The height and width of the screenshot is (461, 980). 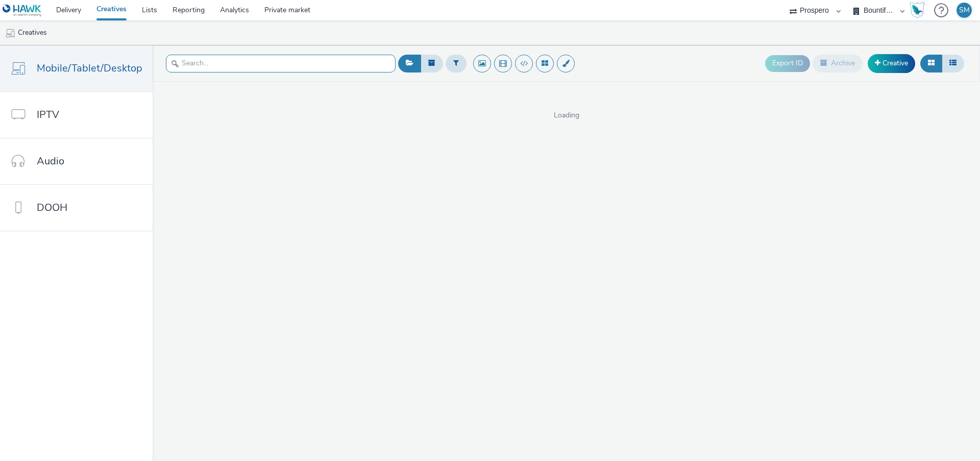 I want to click on button: Table, so click(x=953, y=63).